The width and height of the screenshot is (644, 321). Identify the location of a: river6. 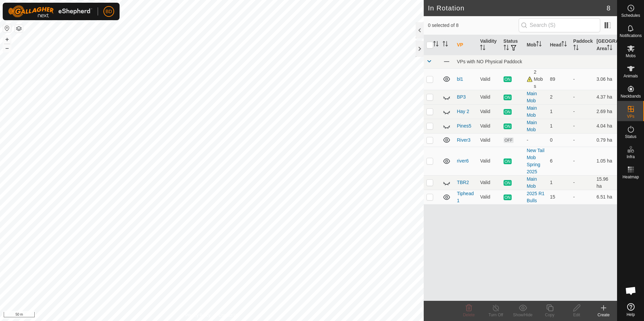
(463, 161).